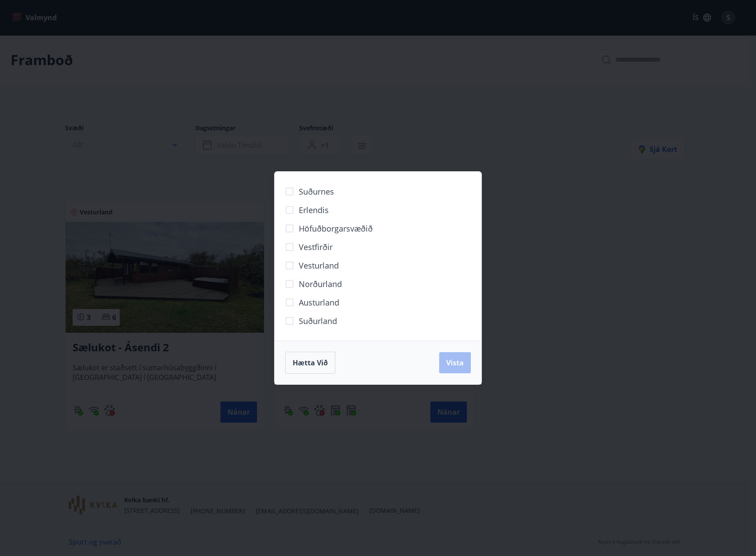 The height and width of the screenshot is (556, 756). What do you see at coordinates (310, 363) in the screenshot?
I see `span: Hætta við` at bounding box center [310, 363].